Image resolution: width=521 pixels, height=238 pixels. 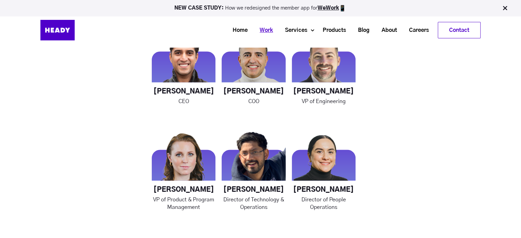 I want to click on img: George-2, so click(x=253, y=52).